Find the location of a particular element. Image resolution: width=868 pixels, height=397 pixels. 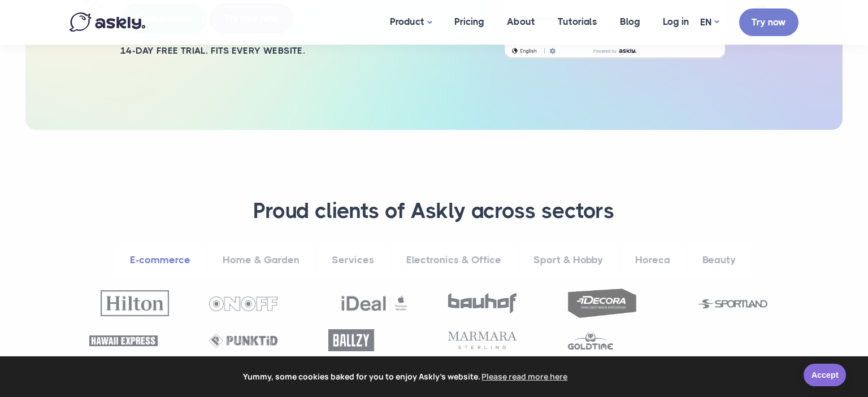

a: Electronics & Office is located at coordinates (454, 260).